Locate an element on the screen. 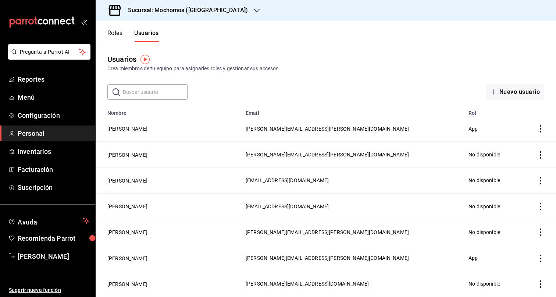  span: Pregunta a Parrot AI is located at coordinates (49, 52).